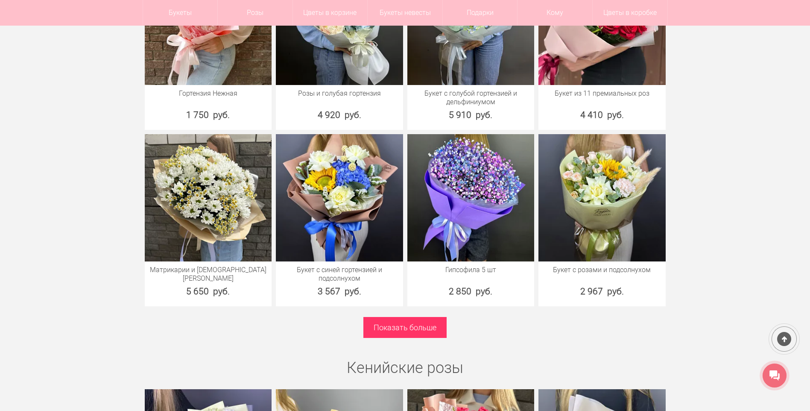  I want to click on img: Матрикарии и Хризантема кустовая, so click(208, 198).